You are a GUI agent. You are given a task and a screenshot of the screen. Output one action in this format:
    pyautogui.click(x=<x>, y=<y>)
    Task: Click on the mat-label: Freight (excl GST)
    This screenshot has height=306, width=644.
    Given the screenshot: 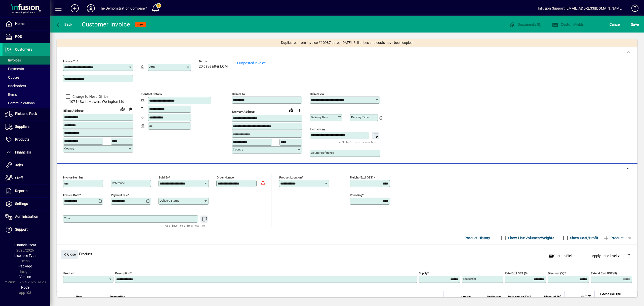 What is the action you would take?
    pyautogui.click(x=362, y=177)
    